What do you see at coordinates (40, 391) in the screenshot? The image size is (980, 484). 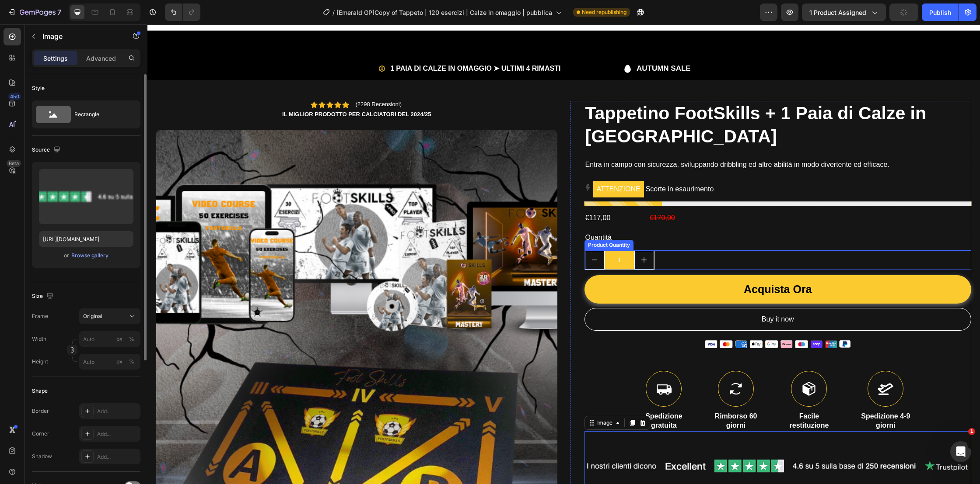 I see `div: Shape` at bounding box center [40, 391].